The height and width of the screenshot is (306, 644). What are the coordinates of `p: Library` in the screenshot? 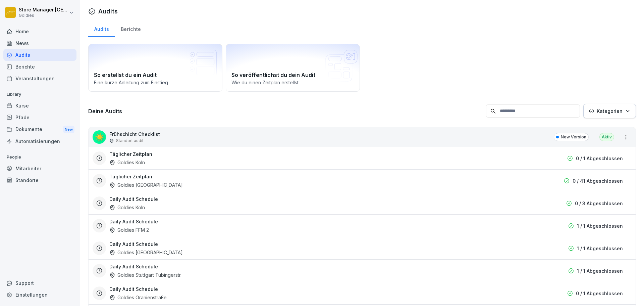 It's located at (40, 94).